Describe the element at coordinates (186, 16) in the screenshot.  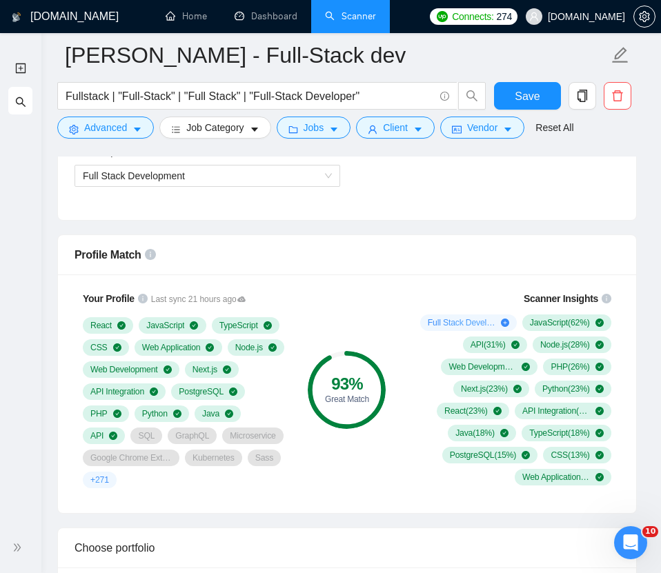
I see `a: homeHome` at that location.